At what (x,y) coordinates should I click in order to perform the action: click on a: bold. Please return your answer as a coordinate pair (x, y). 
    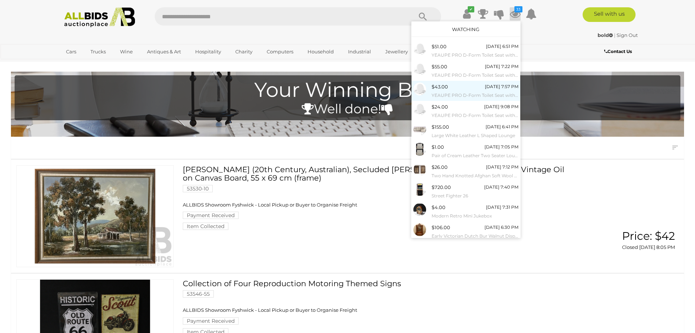
    Looking at the image, I should click on (606, 35).